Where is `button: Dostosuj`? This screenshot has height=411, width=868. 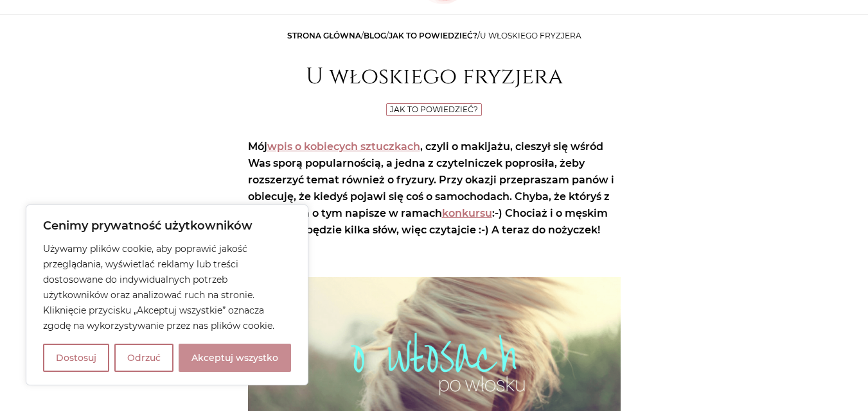
button: Dostosuj is located at coordinates (76, 358).